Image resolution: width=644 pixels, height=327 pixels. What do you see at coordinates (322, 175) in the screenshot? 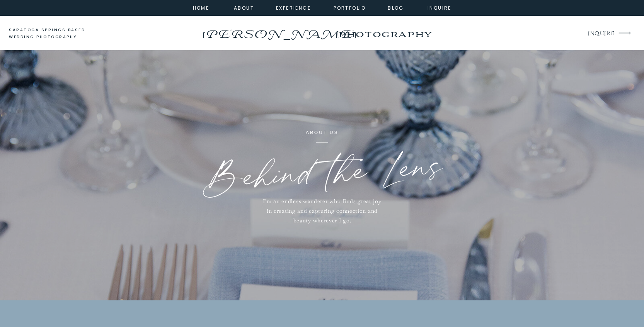
I see `h3: Behind the Lens` at bounding box center [322, 175].